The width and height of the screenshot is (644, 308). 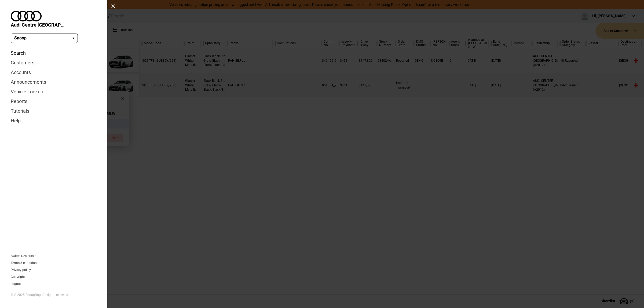 I want to click on span: Snoop, so click(x=20, y=38).